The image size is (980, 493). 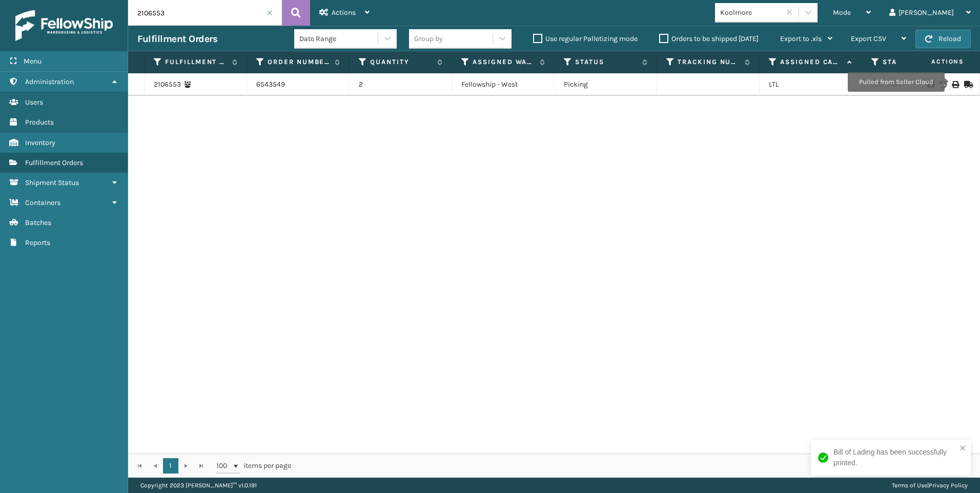 What do you see at coordinates (40, 122) in the screenshot?
I see `span: Products` at bounding box center [40, 122].